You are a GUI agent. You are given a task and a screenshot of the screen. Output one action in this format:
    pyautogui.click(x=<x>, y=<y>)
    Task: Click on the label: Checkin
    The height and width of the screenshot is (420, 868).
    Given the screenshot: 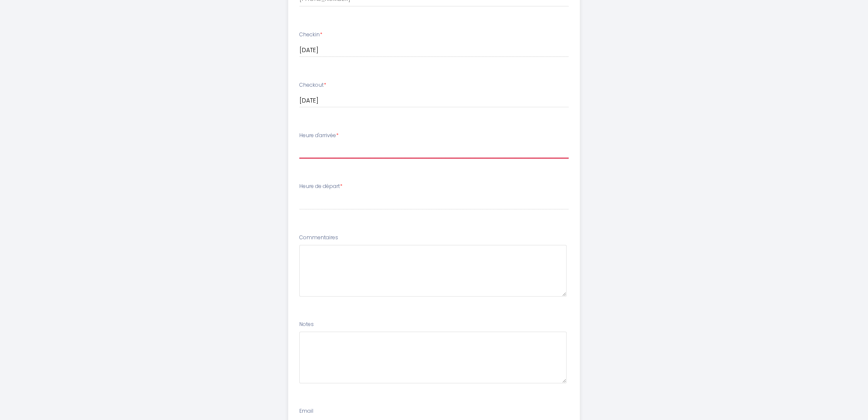 What is the action you would take?
    pyautogui.click(x=311, y=35)
    